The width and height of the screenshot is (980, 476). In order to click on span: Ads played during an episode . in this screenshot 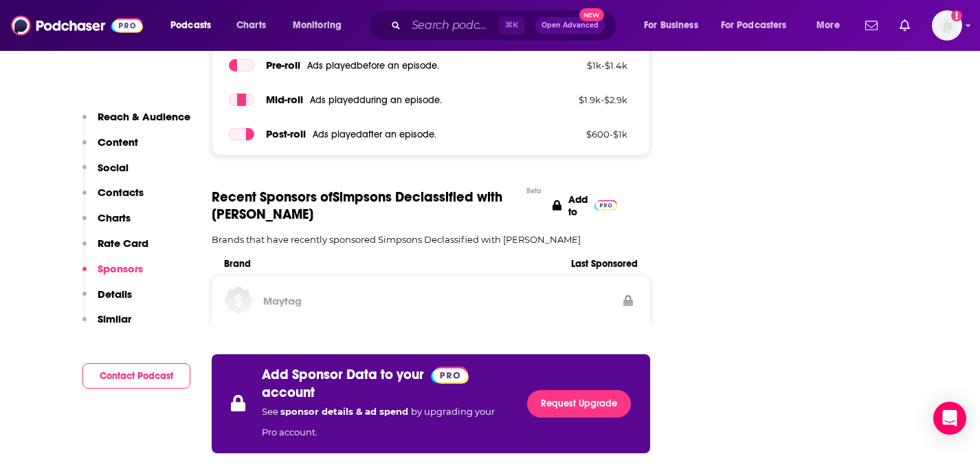, I will do `click(376, 100)`.